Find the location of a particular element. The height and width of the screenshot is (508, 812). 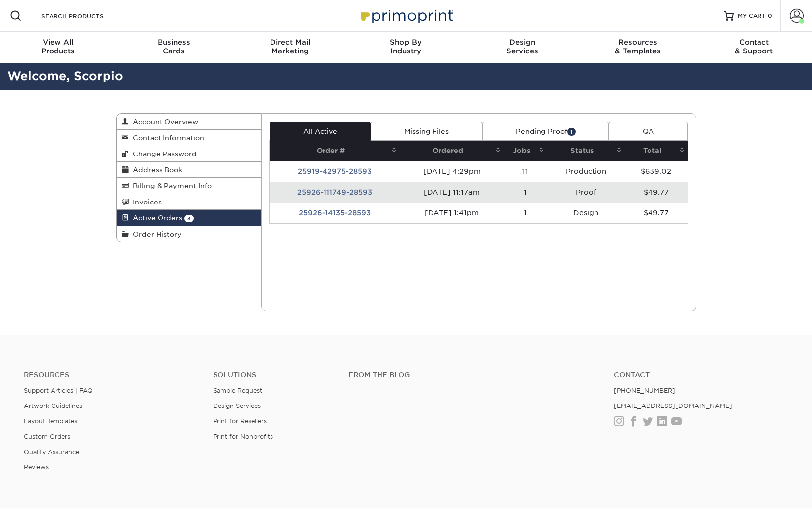

a: Design Services is located at coordinates (236, 406).